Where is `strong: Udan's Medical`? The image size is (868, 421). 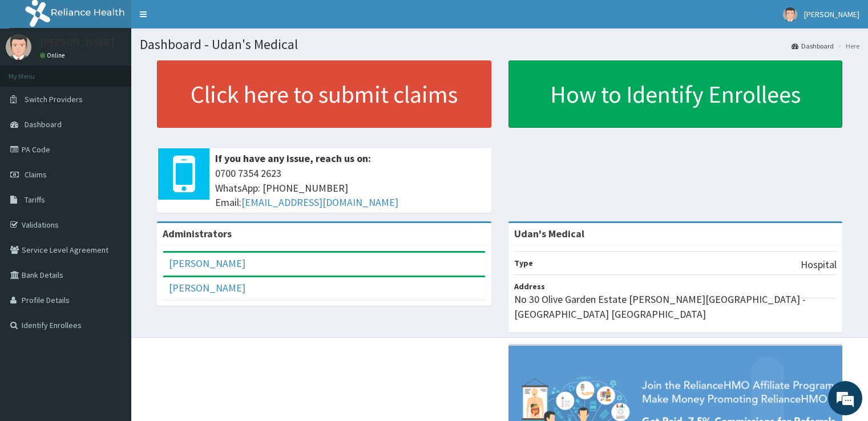 strong: Udan's Medical is located at coordinates (549, 234).